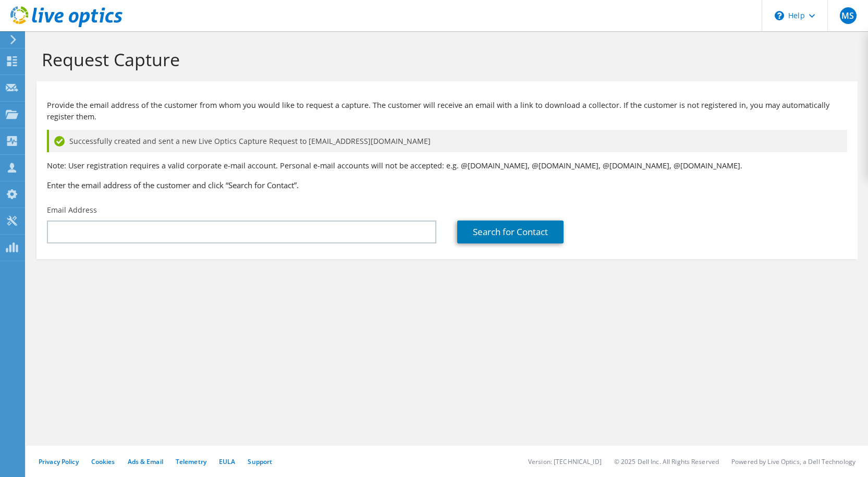 Image resolution: width=868 pixels, height=477 pixels. What do you see at coordinates (848, 15) in the screenshot?
I see `span: MS` at bounding box center [848, 15].